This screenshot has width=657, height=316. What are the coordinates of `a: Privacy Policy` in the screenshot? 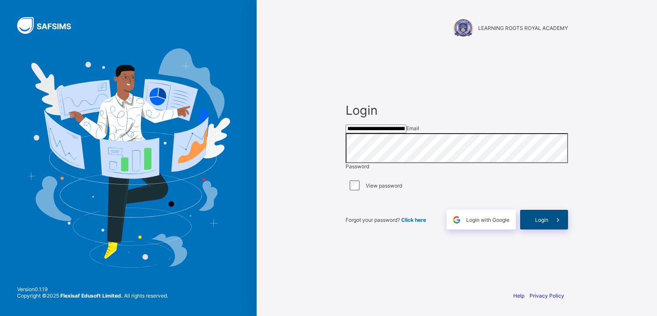 It's located at (547, 295).